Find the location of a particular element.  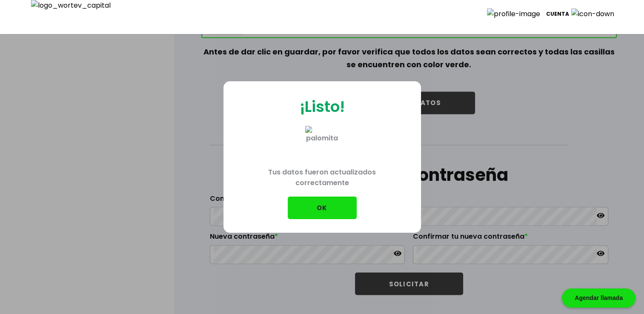

img: icon-down is located at coordinates (595, 14).